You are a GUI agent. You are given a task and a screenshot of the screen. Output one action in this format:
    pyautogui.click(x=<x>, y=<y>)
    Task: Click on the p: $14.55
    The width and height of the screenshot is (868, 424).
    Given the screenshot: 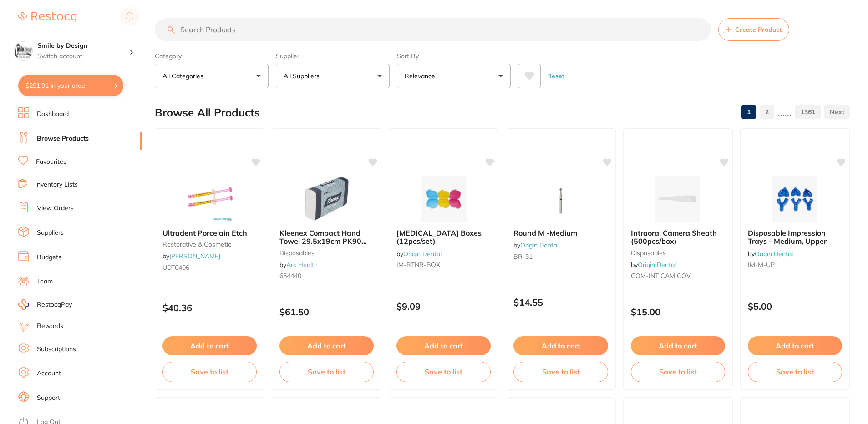 What is the action you would take?
    pyautogui.click(x=560, y=302)
    